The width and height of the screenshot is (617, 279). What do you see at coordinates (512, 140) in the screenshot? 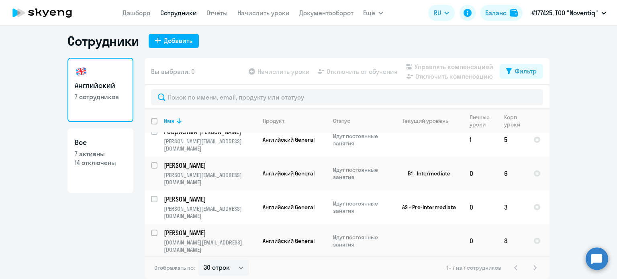
I see `td: 5` at bounding box center [512, 140].